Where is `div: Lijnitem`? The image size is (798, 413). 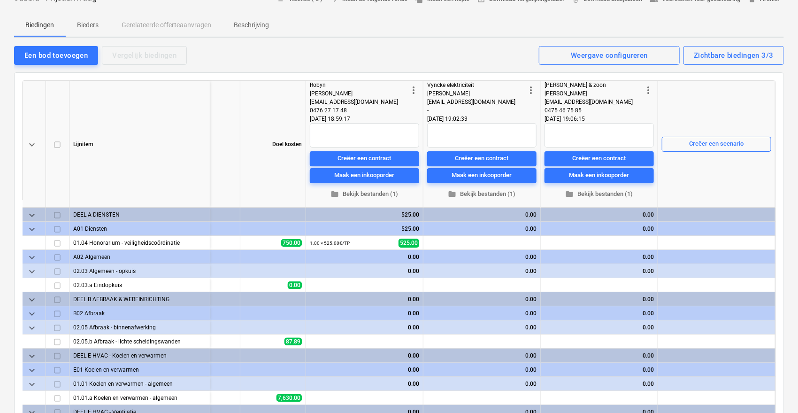 div: Lijnitem is located at coordinates (140, 144).